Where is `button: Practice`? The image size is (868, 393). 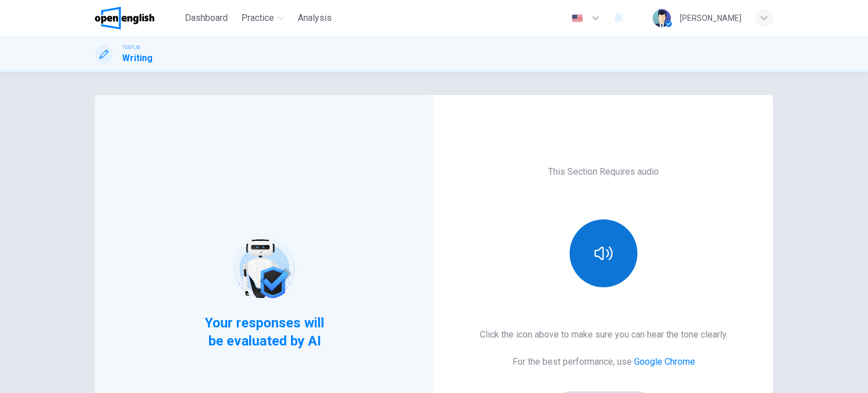
button: Practice is located at coordinates (263, 18).